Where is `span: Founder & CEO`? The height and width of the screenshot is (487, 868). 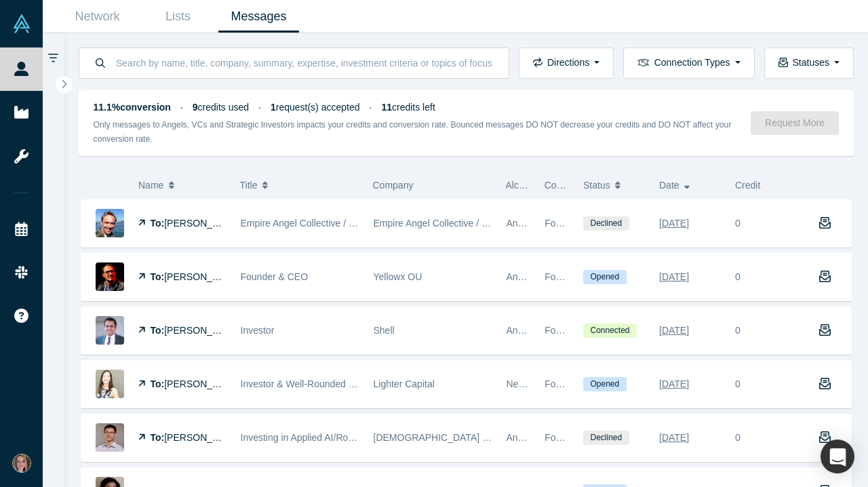
span: Founder & CEO is located at coordinates (275, 277).